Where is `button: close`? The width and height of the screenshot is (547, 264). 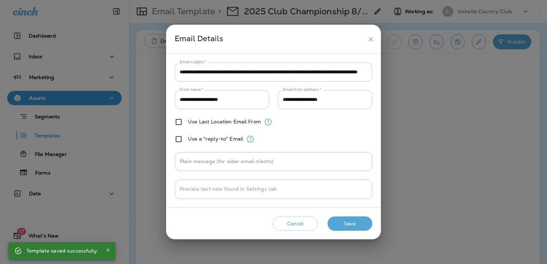
button: close is located at coordinates (370, 39).